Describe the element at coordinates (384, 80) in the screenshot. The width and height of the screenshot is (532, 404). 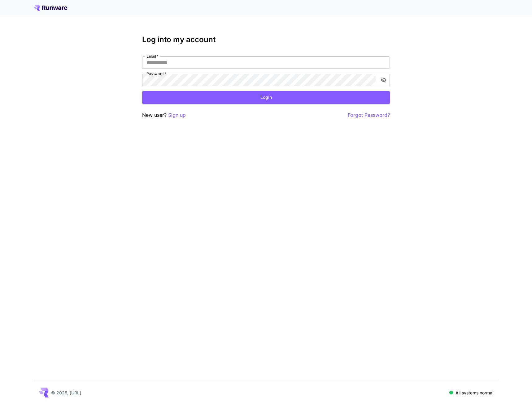
I see `button: toggle password visibility` at that location.